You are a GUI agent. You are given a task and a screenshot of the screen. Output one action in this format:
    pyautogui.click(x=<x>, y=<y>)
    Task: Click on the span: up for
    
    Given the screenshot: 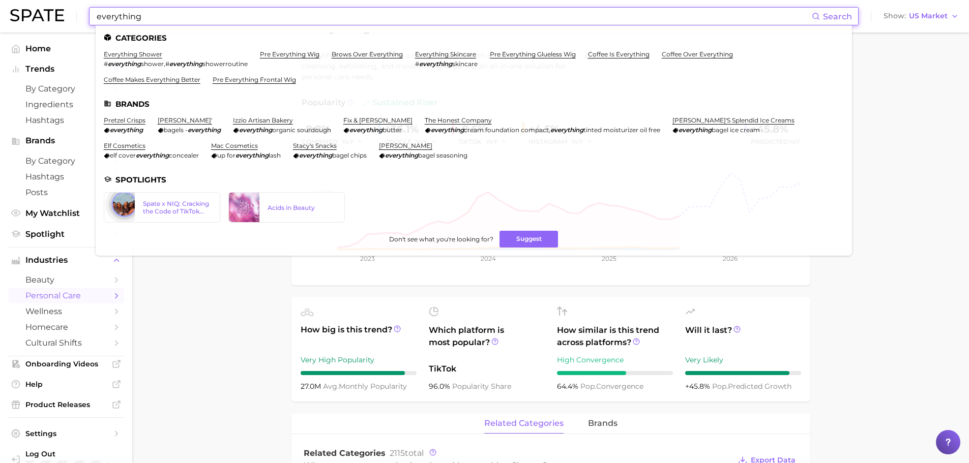 What is the action you would take?
    pyautogui.click(x=226, y=155)
    